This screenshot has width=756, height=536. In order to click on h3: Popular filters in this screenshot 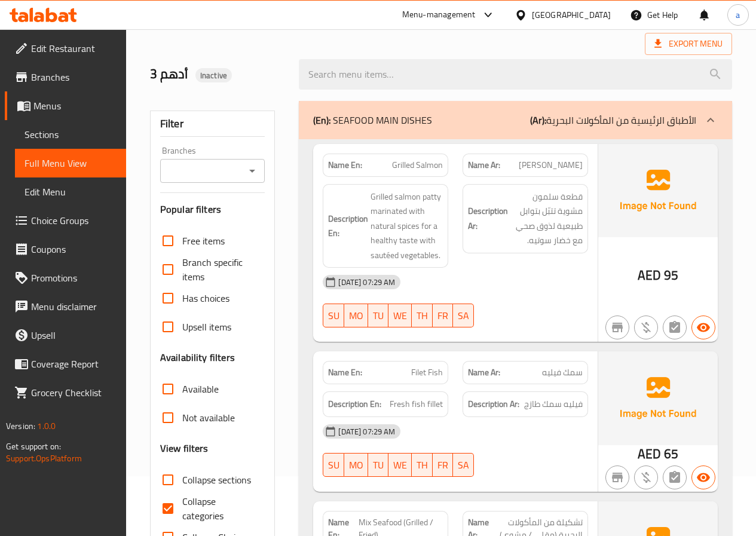, I will do `click(213, 209)`.